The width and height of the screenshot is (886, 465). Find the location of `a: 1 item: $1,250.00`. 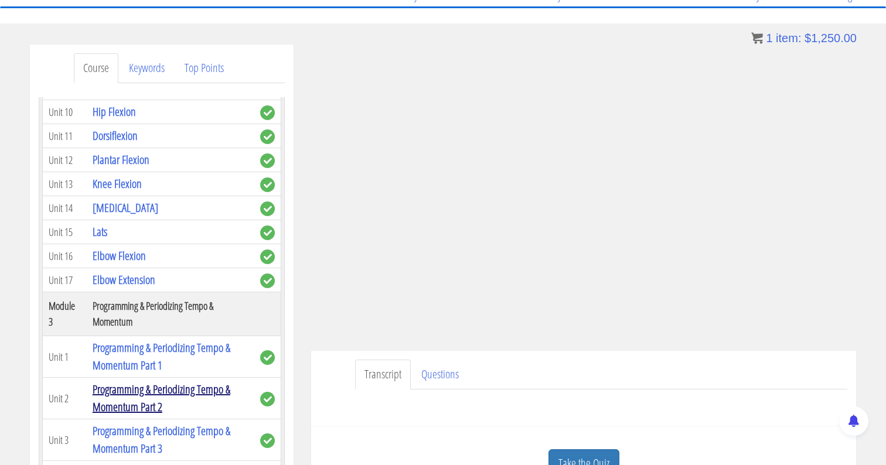

a: 1 item: $1,250.00 is located at coordinates (804, 38).